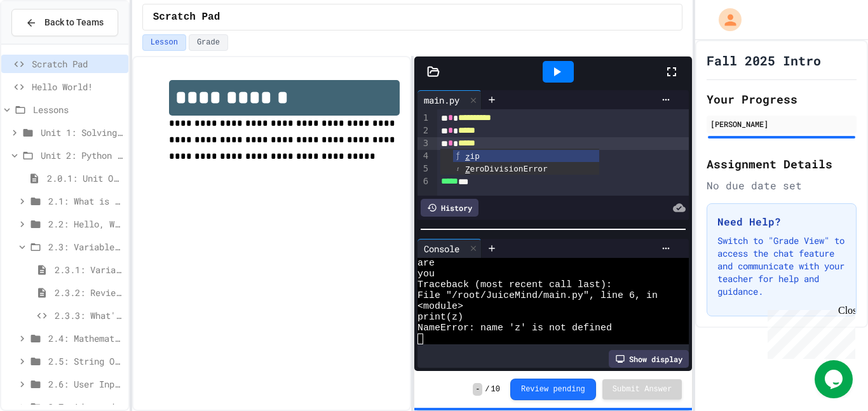 The height and width of the screenshot is (411, 868). Describe the element at coordinates (782, 221) in the screenshot. I see `h3: Need Help?` at that location.